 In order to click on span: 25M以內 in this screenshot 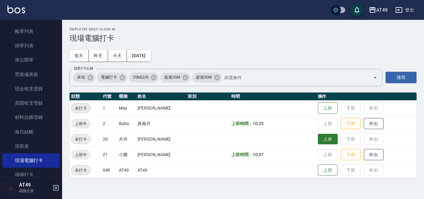, I will do `click(141, 77)`.